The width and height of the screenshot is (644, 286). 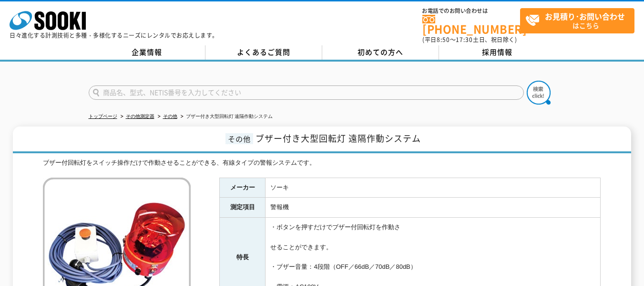 I want to click on a: 初めての方へ, so click(x=381, y=52).